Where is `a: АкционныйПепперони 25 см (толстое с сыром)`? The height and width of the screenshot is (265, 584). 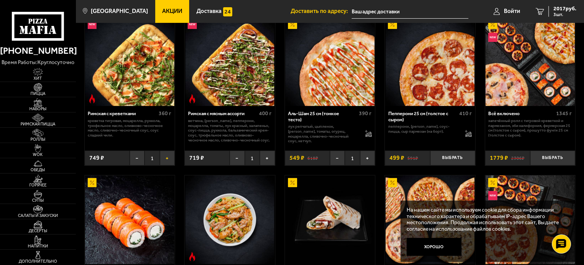 a: АкционныйПепперони 25 см (толстое с сыром) is located at coordinates (430, 62).